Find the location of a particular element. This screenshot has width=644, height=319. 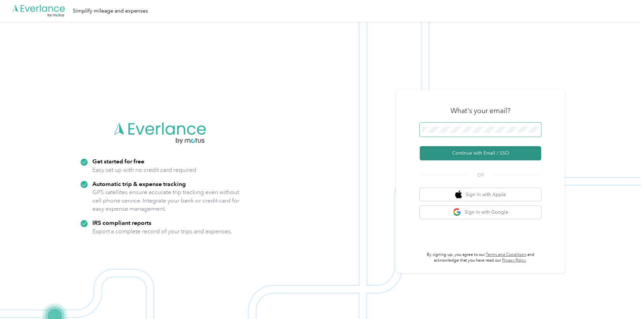

p: GPS satellites ensure accurate trip tracking even without cell phone service. Integrate your bank... is located at coordinates (166, 200).